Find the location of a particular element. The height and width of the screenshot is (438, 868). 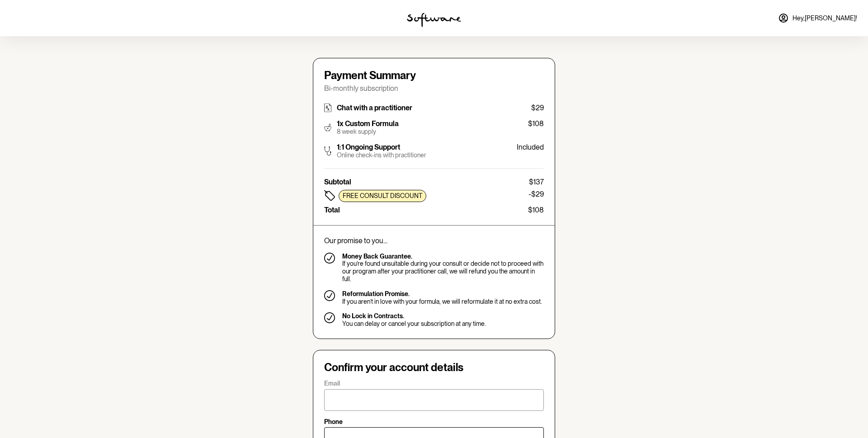

p: If you aren’t in love with your formula, we will reformulate it at no extra cost. is located at coordinates (442, 302).